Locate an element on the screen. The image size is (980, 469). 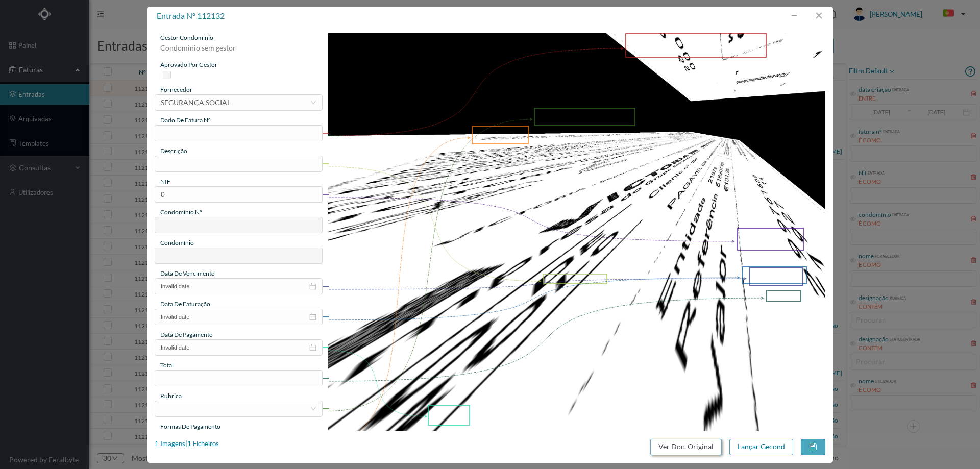
span: total is located at coordinates (167, 365).